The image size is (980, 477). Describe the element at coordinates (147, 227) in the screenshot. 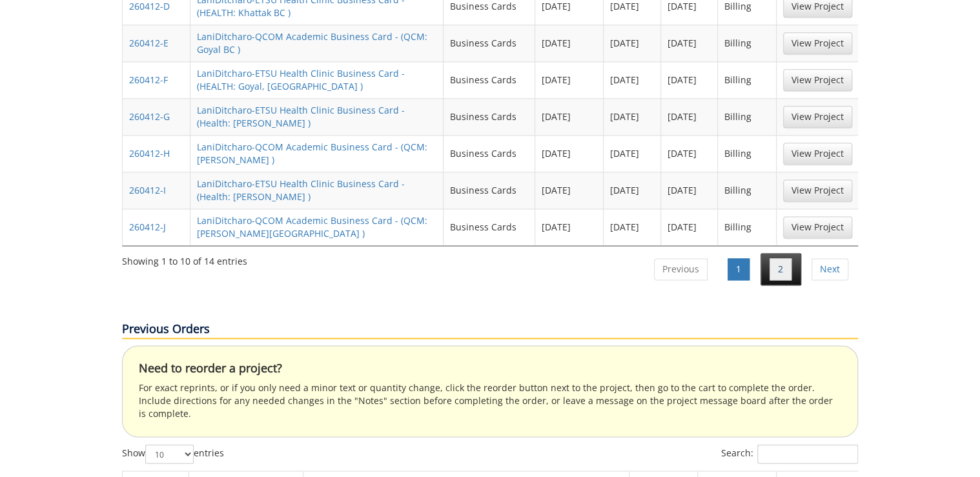

I see `a: 260412-J` at that location.